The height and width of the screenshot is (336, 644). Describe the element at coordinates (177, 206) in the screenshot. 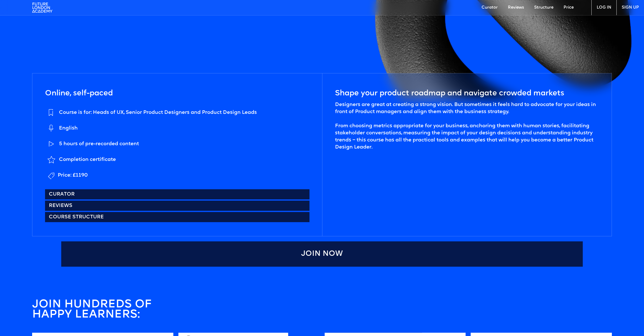

I see `a: Reviews` at that location.